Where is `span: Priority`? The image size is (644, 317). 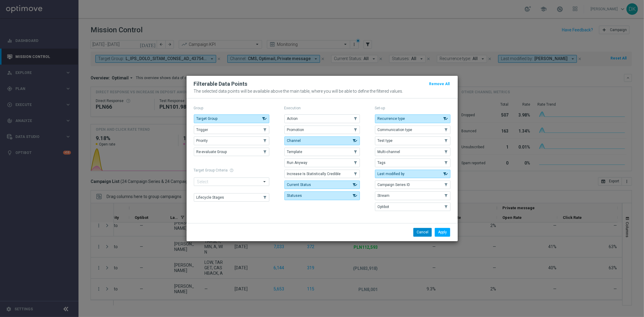 span: Priority is located at coordinates (202, 141).